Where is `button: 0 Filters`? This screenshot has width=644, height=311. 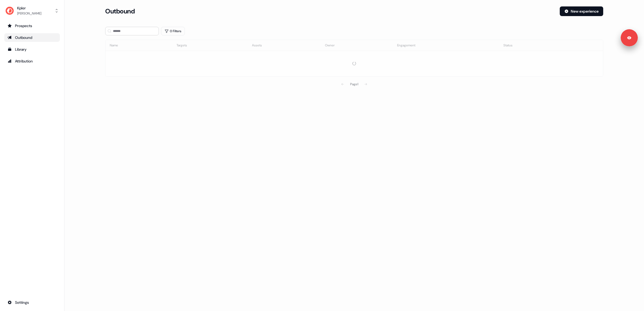 button: 0 Filters is located at coordinates (173, 31).